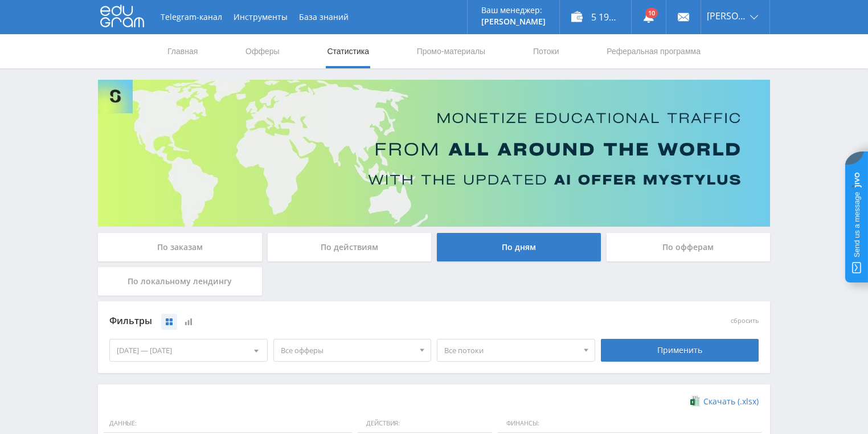  What do you see at coordinates (348, 52) in the screenshot?
I see `a: Статистика` at bounding box center [348, 52].